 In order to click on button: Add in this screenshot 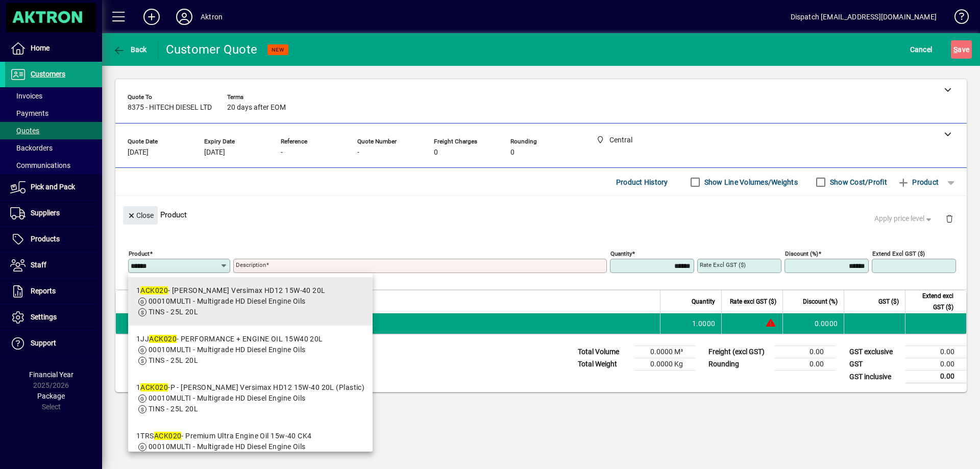, I will do `click(151, 17)`.